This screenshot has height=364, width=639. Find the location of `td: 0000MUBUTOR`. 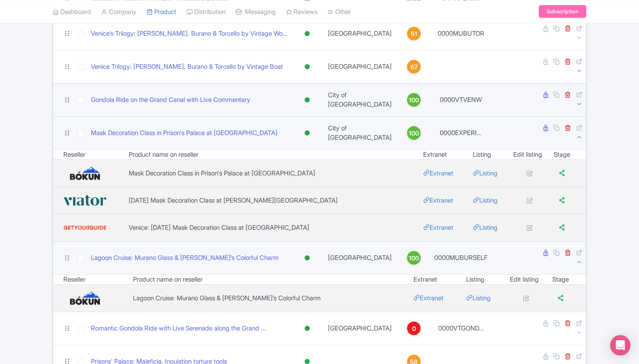

td: 0000MUBUTOR is located at coordinates (461, 34).